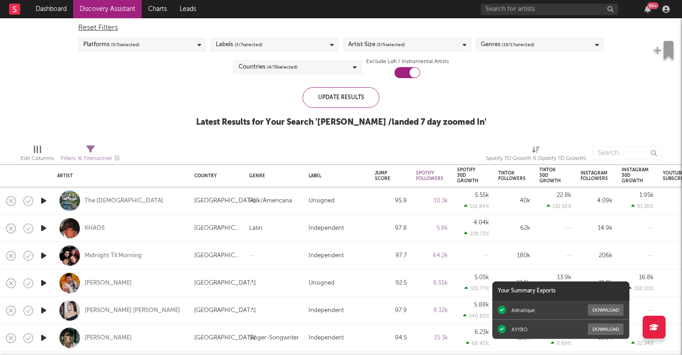  Describe the element at coordinates (341, 28) in the screenshot. I see `div: Reset Filters` at that location.